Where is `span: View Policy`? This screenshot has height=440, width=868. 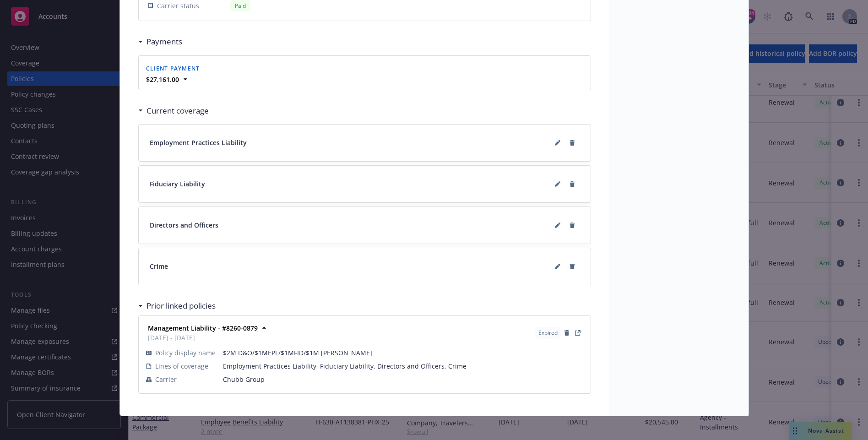
span: View Policy is located at coordinates (577, 333).